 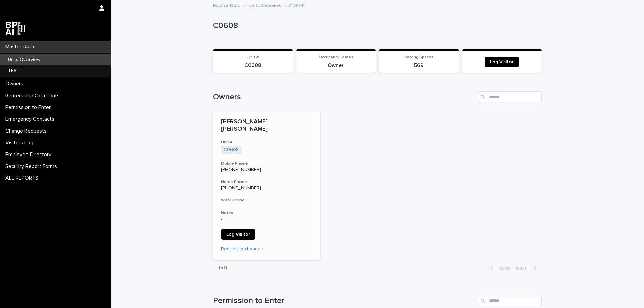 I want to click on a: Request a change ›, so click(x=243, y=249).